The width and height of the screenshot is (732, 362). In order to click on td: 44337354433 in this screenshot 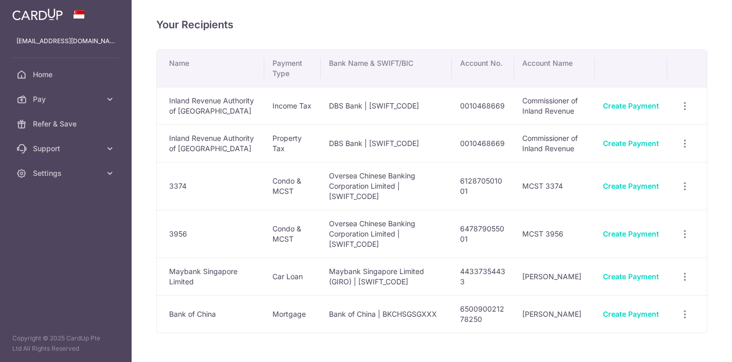, I will do `click(483, 276)`.